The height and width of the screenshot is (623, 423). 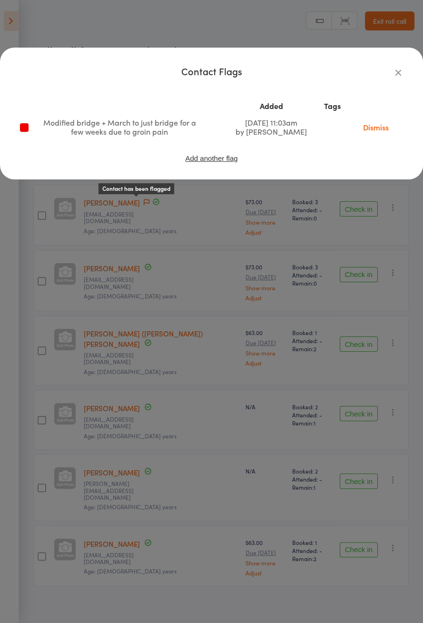 I want to click on a: Dismiss this flag, so click(x=376, y=127).